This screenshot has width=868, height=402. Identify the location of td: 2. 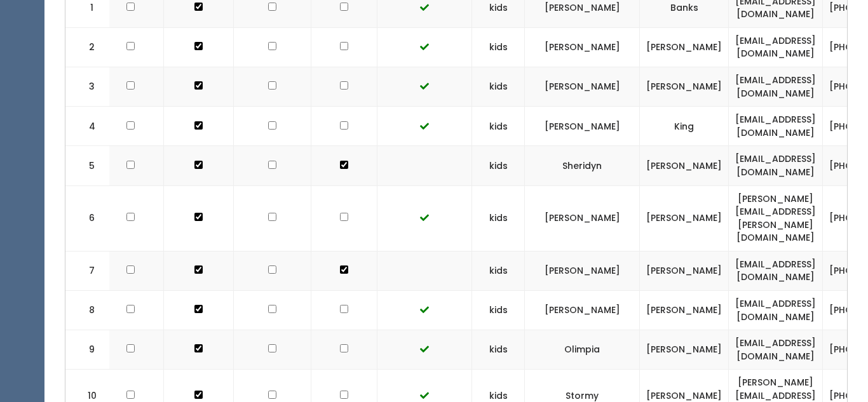
(88, 47).